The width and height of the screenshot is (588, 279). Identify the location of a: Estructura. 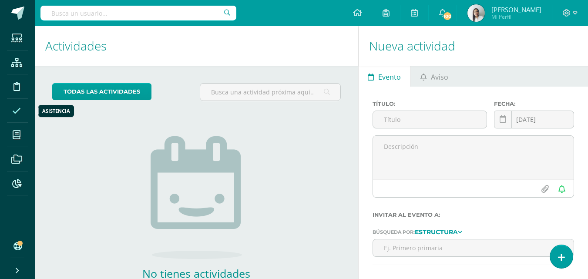
(438, 231).